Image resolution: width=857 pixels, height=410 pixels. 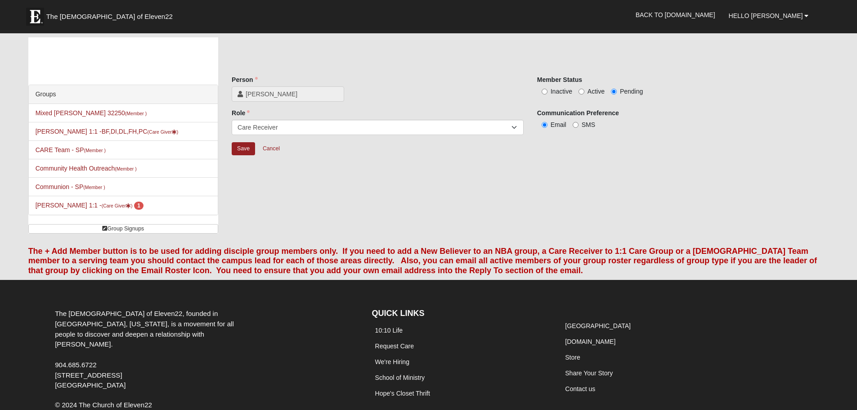 What do you see at coordinates (244, 80) in the screenshot?
I see `label: Person` at bounding box center [244, 80].